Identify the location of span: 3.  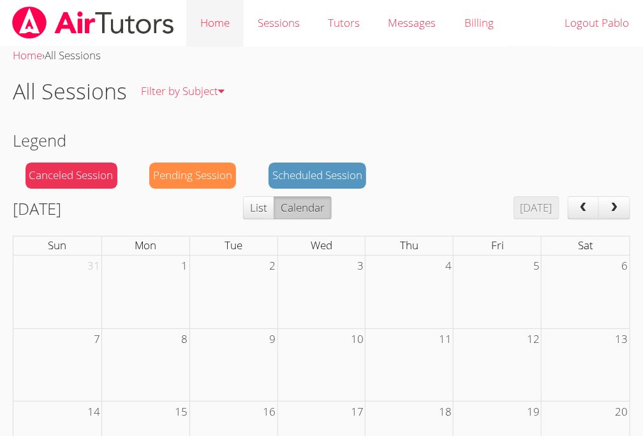
(360, 266).